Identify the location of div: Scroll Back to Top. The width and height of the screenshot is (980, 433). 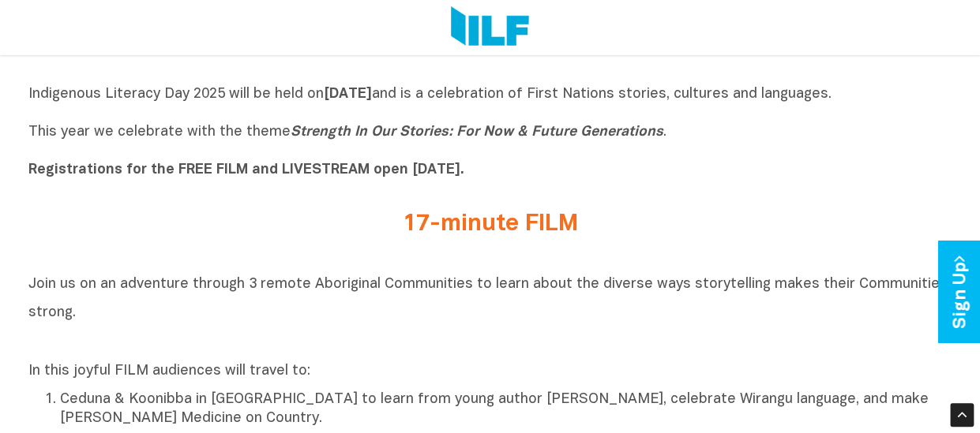
(961, 415).